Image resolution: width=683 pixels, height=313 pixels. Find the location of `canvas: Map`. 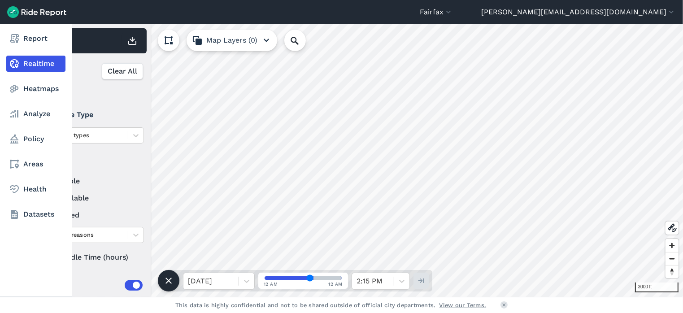

canvas: Map is located at coordinates (356, 161).